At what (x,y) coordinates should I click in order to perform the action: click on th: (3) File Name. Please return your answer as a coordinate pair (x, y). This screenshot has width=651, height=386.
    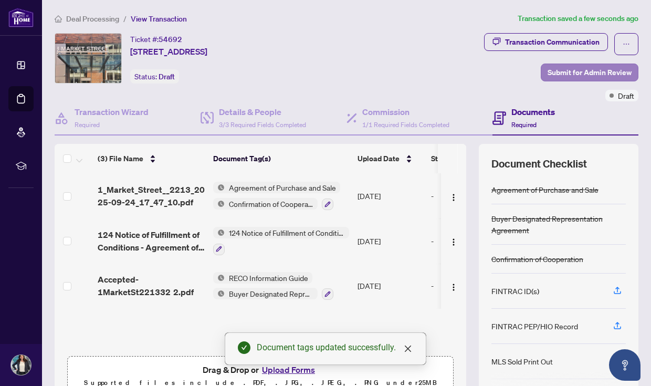
    Looking at the image, I should click on (151, 158).